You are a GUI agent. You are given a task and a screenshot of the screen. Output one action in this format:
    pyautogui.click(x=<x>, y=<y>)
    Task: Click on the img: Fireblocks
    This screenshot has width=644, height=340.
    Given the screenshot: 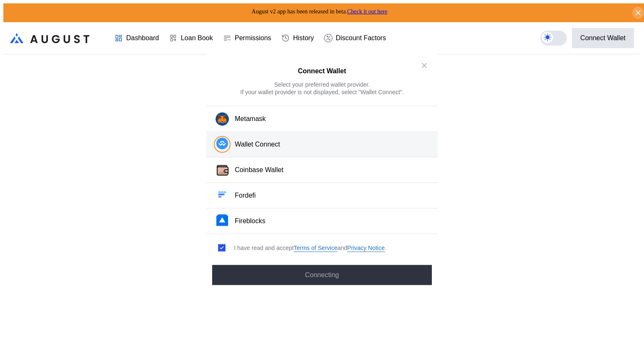 What is the action you would take?
    pyautogui.click(x=222, y=220)
    